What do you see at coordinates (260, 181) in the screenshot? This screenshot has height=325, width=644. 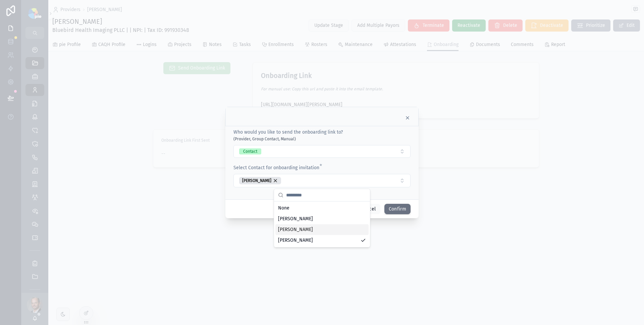 I see `button: Unselect 800` at bounding box center [260, 181].